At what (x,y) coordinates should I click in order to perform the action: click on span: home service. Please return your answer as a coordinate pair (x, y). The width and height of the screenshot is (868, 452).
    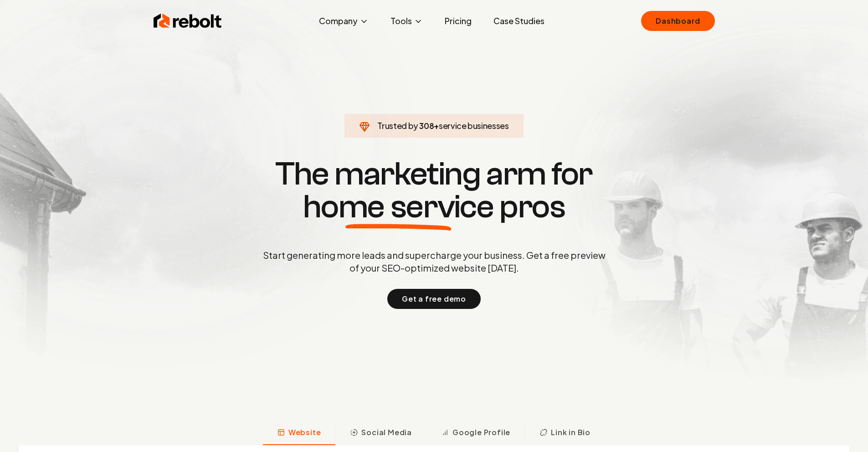
    Looking at the image, I should click on (398, 207).